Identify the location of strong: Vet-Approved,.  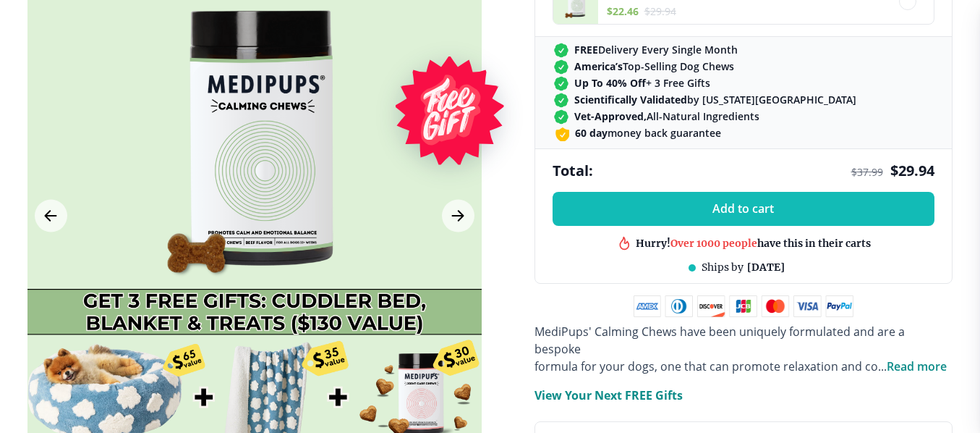
(610, 116).